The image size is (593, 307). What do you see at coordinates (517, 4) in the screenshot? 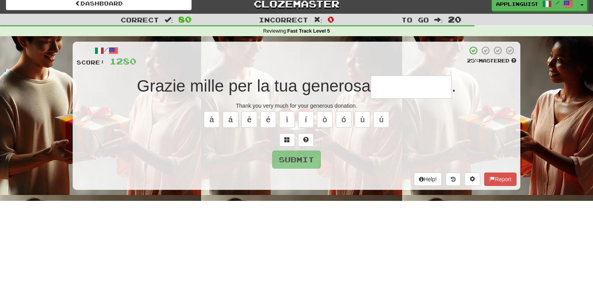
I see `span: Applinguist` at bounding box center [517, 4].